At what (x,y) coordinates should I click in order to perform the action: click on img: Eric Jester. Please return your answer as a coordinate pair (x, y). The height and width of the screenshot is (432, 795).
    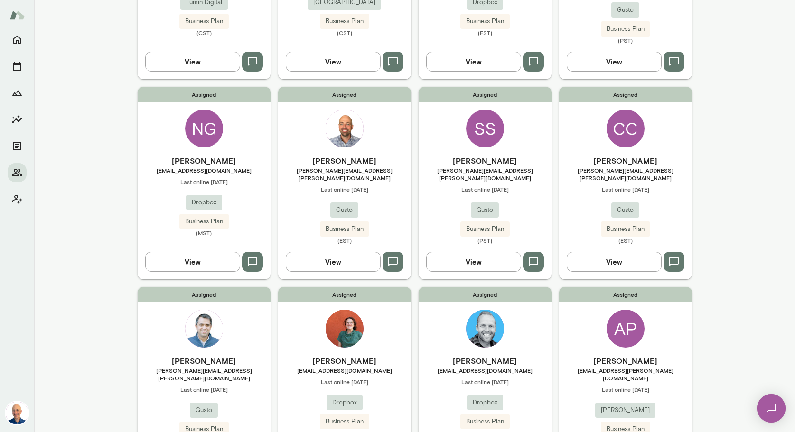
    Looking at the image, I should click on (204, 329).